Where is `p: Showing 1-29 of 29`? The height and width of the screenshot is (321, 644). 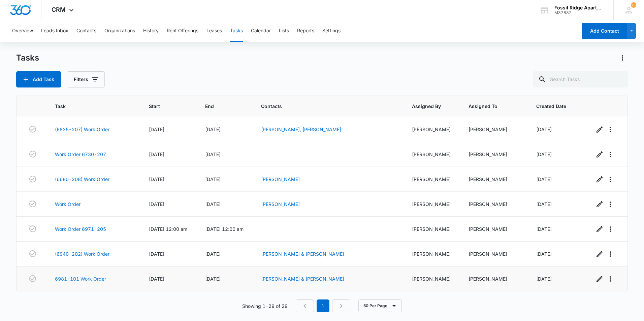 p: Showing 1-29 of 29 is located at coordinates (265, 306).